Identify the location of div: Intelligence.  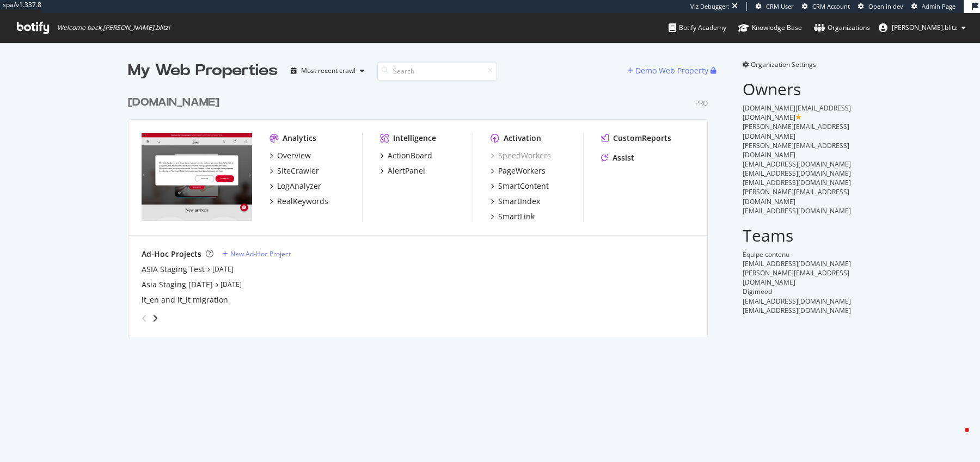
(414, 138).